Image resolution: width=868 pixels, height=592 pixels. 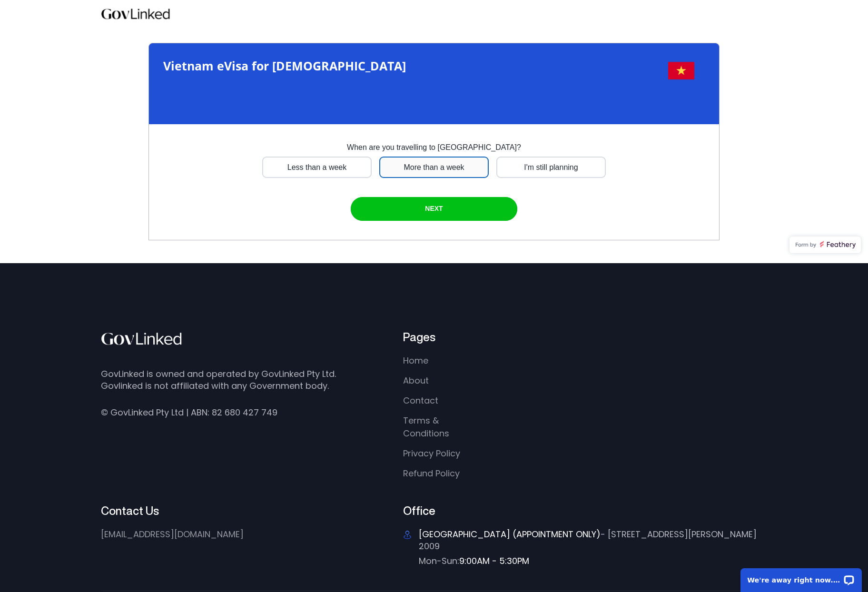 I want to click on div: © GovLinked Pty Ltd | ABN: 82 680 427 749, so click(x=189, y=412).